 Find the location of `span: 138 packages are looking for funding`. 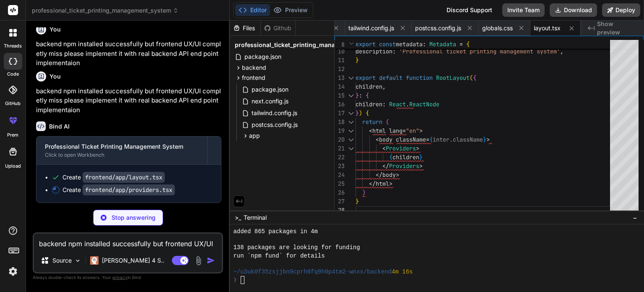

span: 138 packages are looking for funding is located at coordinates (296, 247).